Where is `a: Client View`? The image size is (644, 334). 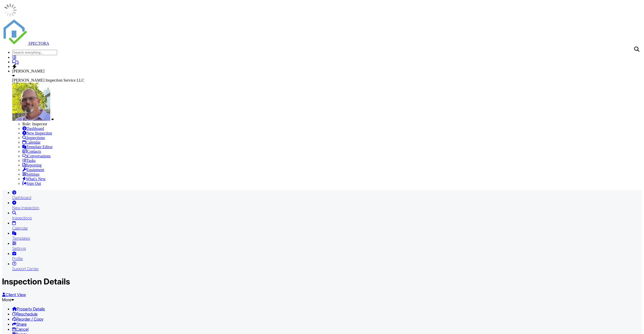 a: Client View is located at coordinates (322, 294).